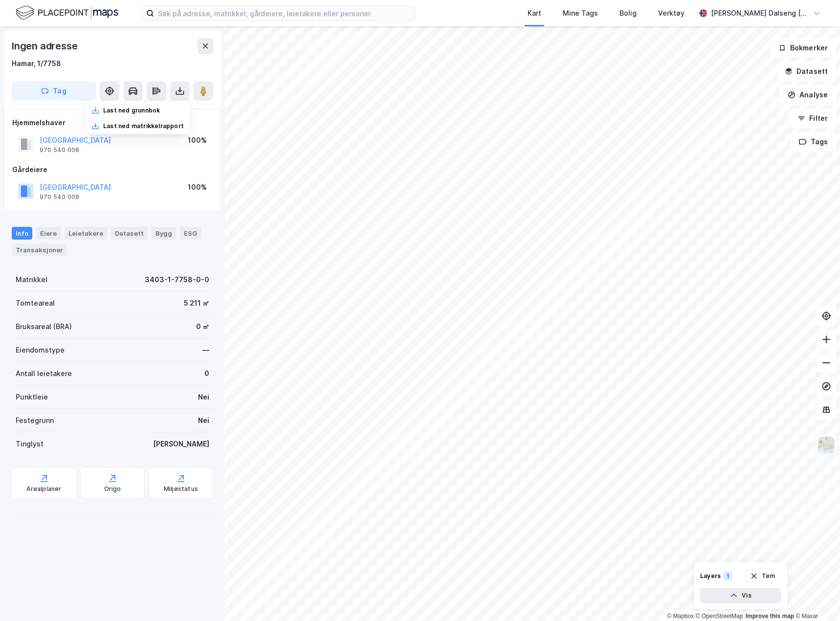 The width and height of the screenshot is (840, 621). What do you see at coordinates (132, 111) in the screenshot?
I see `div: Last ned grunnbok` at bounding box center [132, 111].